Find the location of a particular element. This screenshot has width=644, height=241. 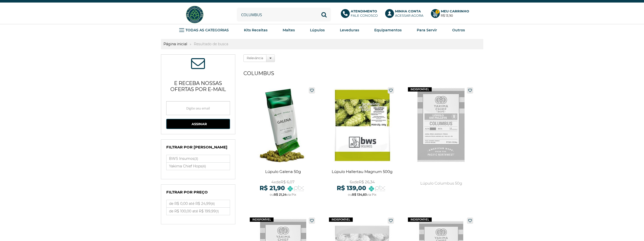

strong: R$ 13,90 is located at coordinates (447, 15).